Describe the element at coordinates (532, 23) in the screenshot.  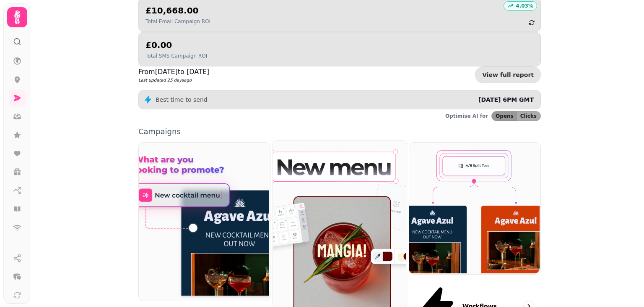
I see `button: refresh` at that location.